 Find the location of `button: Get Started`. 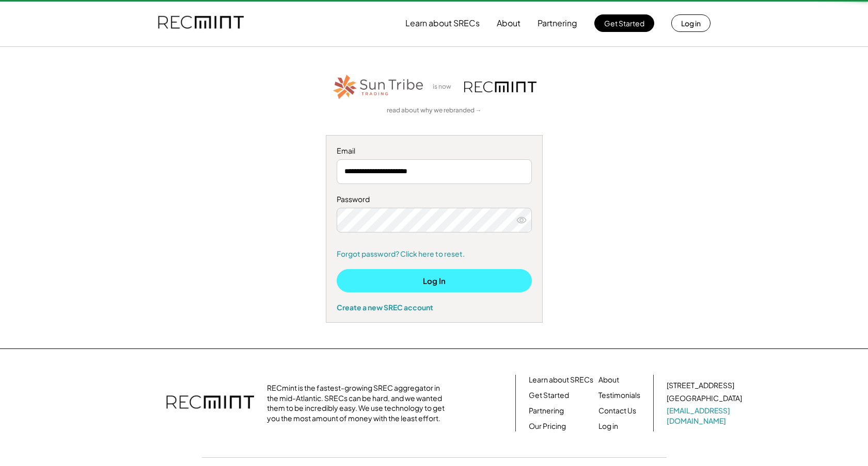

button: Get Started is located at coordinates (624, 23).